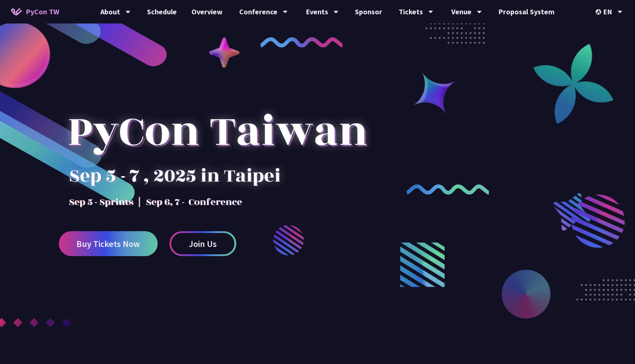  Describe the element at coordinates (43, 12) in the screenshot. I see `span: PyCon TW` at that location.